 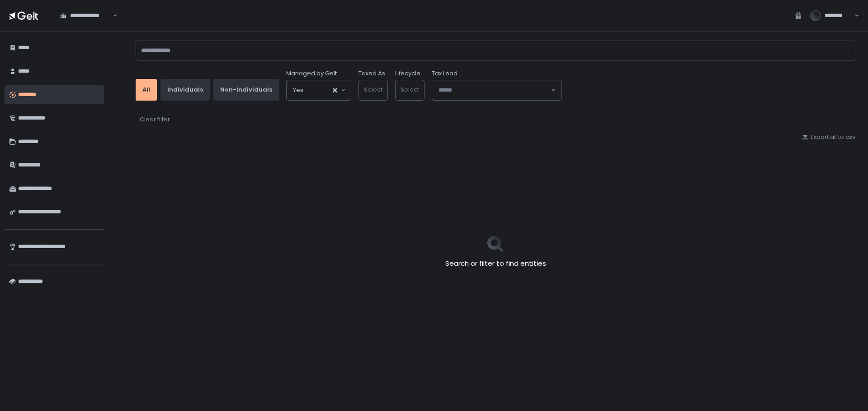 What do you see at coordinates (146, 90) in the screenshot?
I see `button: All` at bounding box center [146, 90].